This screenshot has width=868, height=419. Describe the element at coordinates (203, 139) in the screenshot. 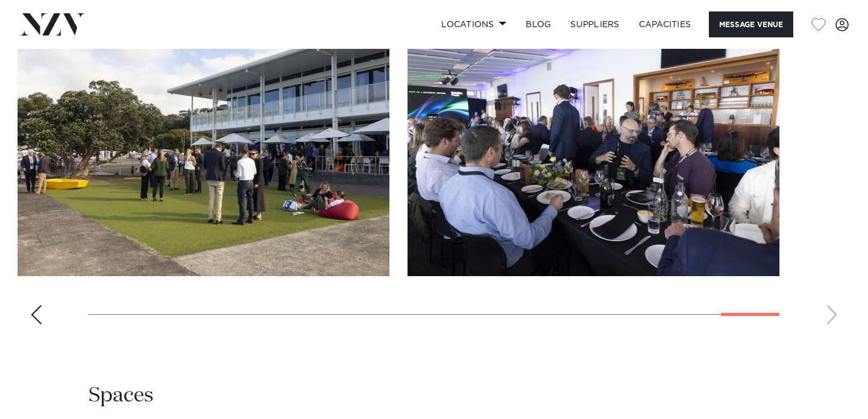

I see `swiper-slide: 20 / 21` at that location.